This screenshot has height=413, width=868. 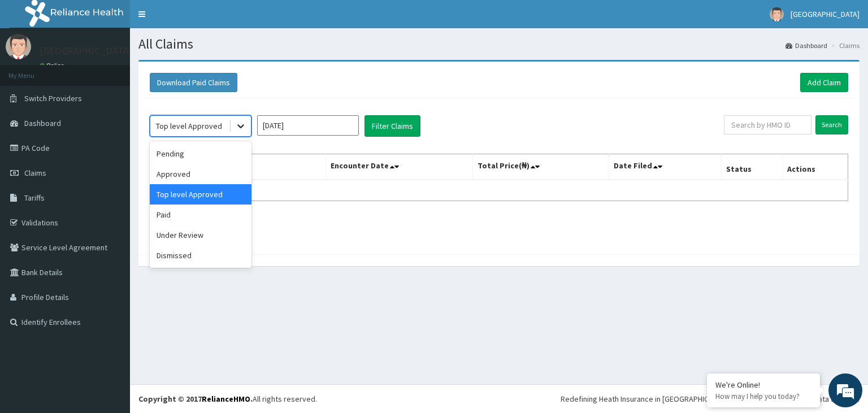 What do you see at coordinates (499, 44) in the screenshot?
I see `h1: All Claims` at bounding box center [499, 44].